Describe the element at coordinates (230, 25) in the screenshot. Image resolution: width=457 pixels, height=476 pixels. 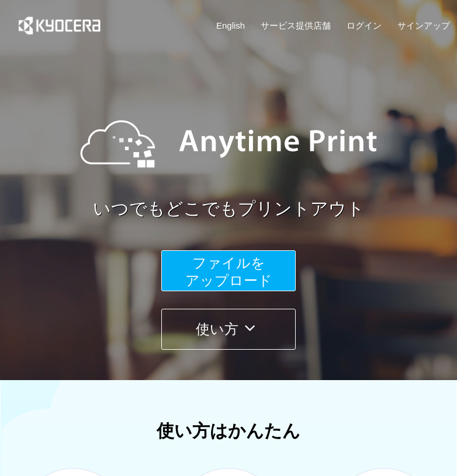
I see `a: English` at that location.